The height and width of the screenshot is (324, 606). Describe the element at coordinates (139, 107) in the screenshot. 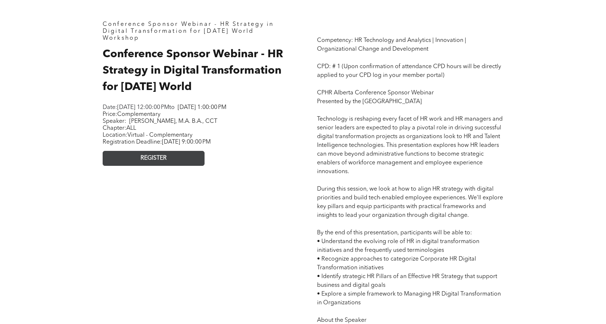

I see `span: Date: to` at that location.